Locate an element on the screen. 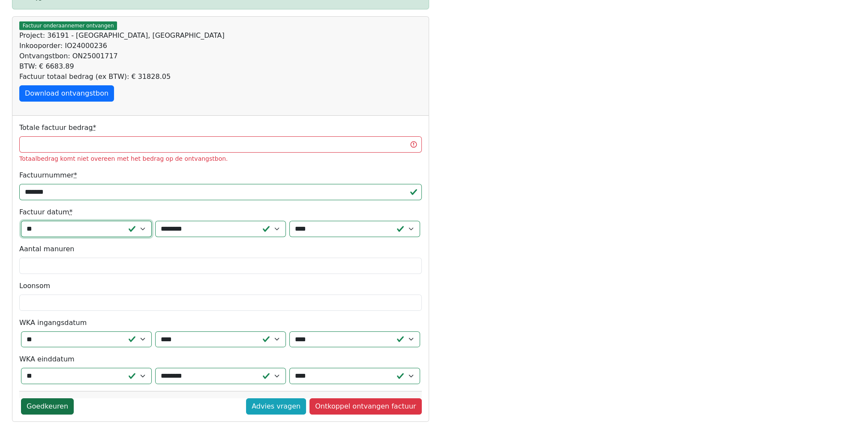 The height and width of the screenshot is (427, 868). label: Factuur datum is located at coordinates (46, 212).